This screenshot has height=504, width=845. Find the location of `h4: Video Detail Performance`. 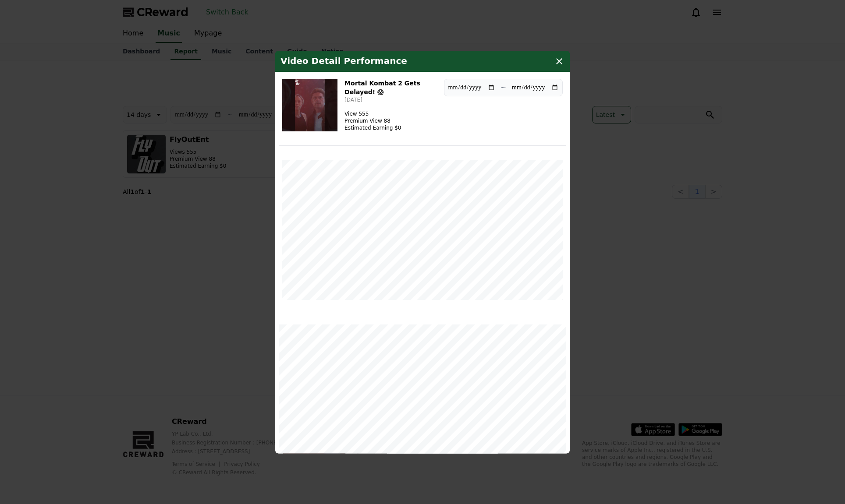

h4: Video Detail Performance is located at coordinates (344, 61).